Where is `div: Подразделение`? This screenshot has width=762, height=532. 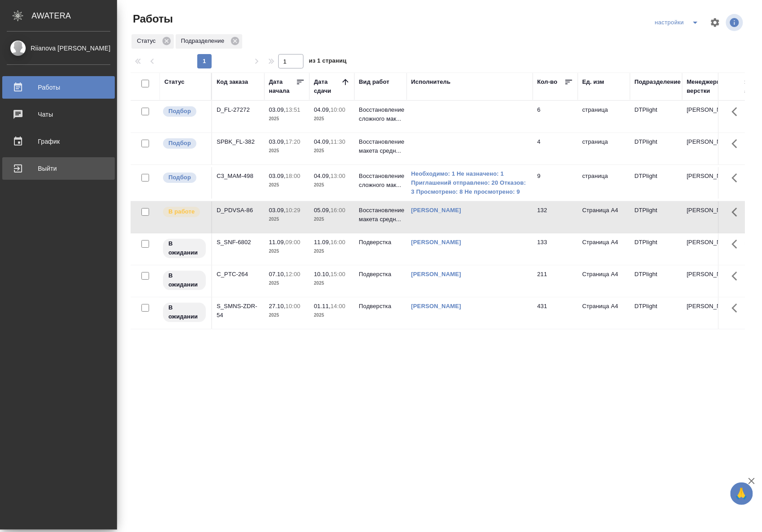
div: Подразделение is located at coordinates (209, 42).